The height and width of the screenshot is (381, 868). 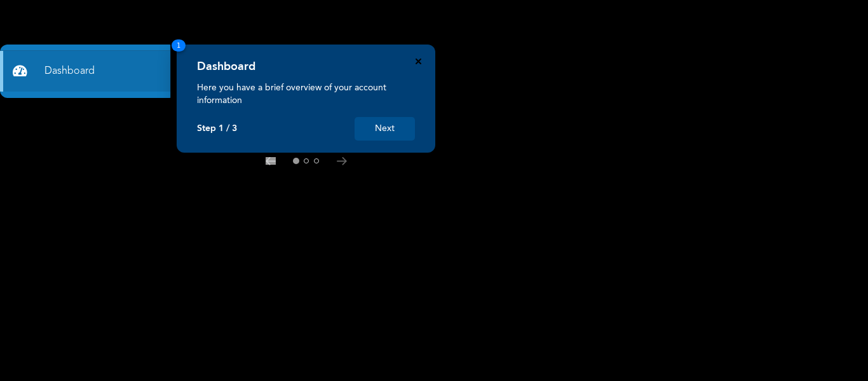 What do you see at coordinates (305, 94) in the screenshot?
I see `p: Here you have a brief overview of your account information` at bounding box center [305, 94].